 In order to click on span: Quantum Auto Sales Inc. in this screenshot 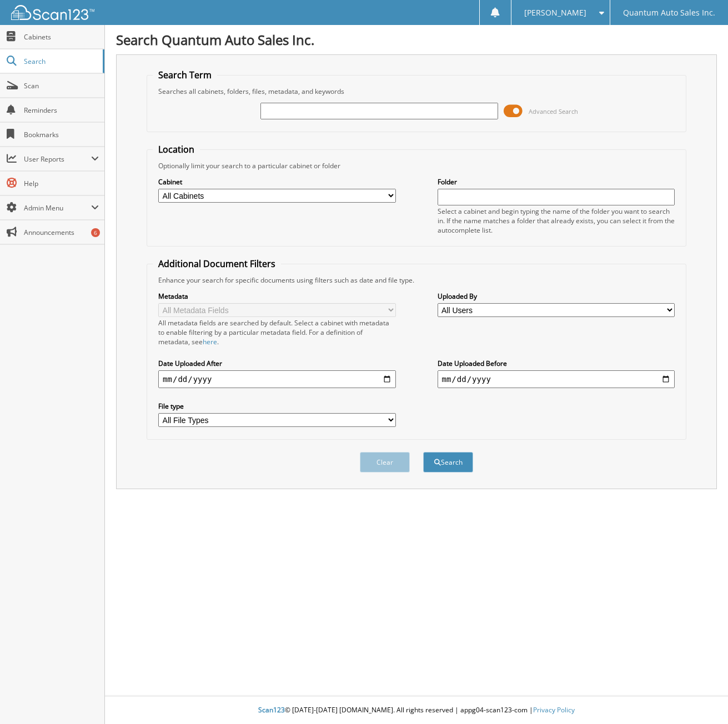, I will do `click(669, 13)`.